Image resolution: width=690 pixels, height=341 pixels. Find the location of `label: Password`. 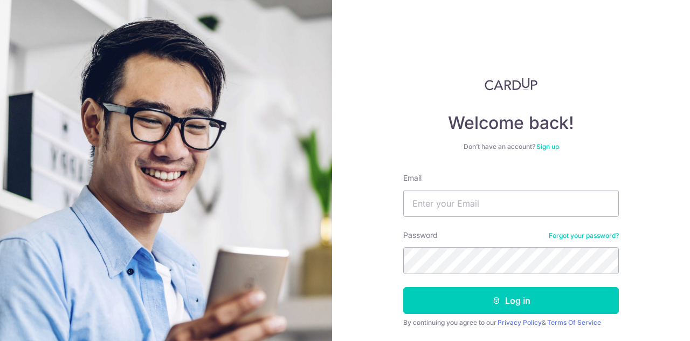

label: Password is located at coordinates (420, 235).